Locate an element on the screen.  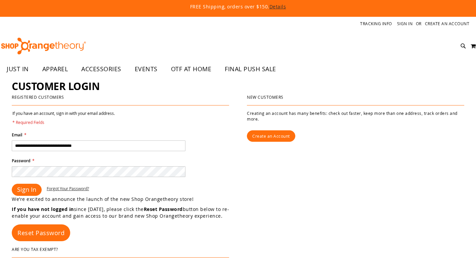
a: OTF AT HOME is located at coordinates (191, 69).